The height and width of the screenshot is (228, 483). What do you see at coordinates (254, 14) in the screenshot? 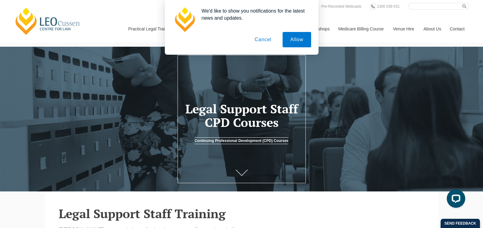
I see `div: We'd like to show you notifications for the latest news and updates.` at bounding box center [254, 14].